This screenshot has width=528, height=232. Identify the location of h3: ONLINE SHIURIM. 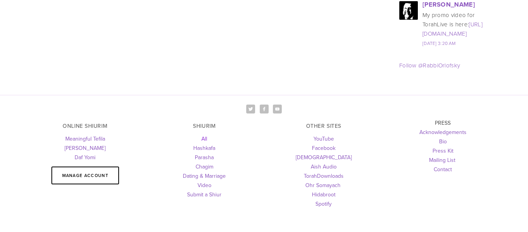
(85, 126).